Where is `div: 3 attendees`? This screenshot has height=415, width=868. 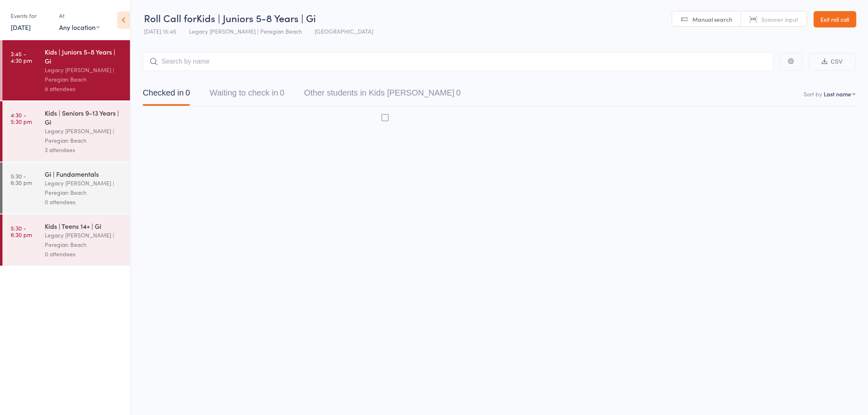
div: 3 attendees is located at coordinates (83, 150).